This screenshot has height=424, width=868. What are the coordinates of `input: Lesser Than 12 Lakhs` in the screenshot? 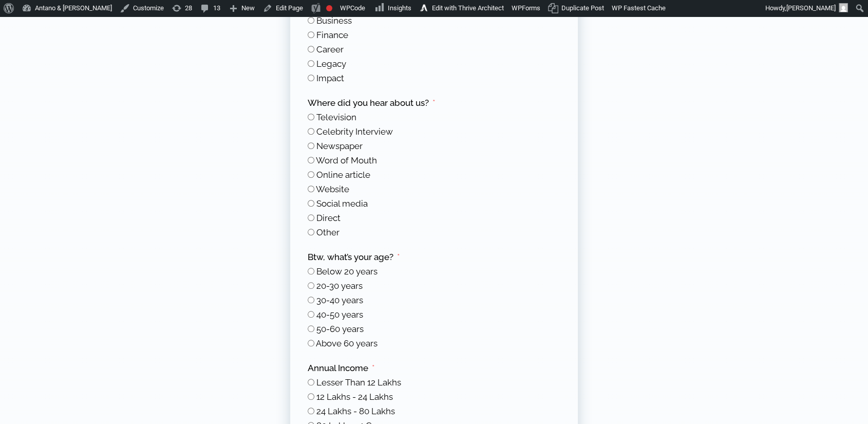 It's located at (311, 382).